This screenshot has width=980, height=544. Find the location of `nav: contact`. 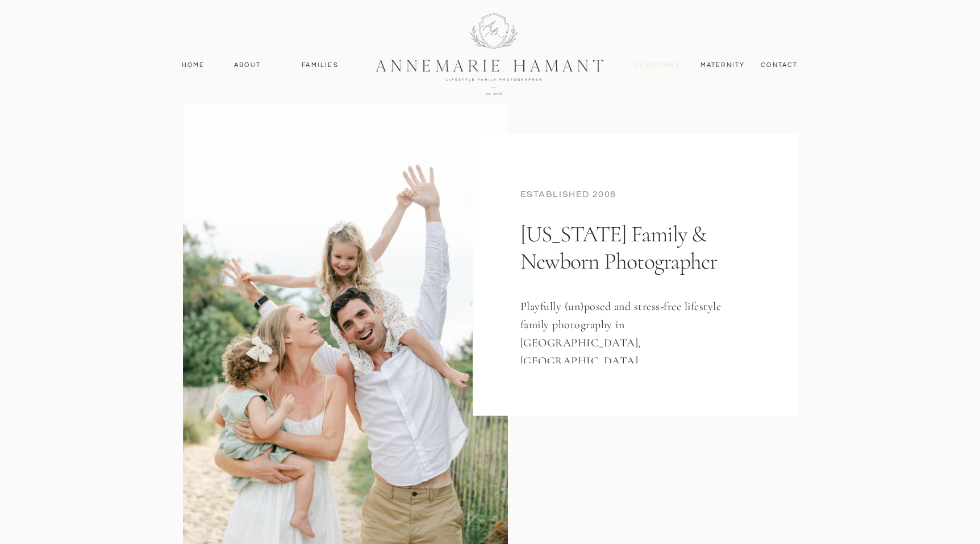

nav: contact is located at coordinates (779, 65).